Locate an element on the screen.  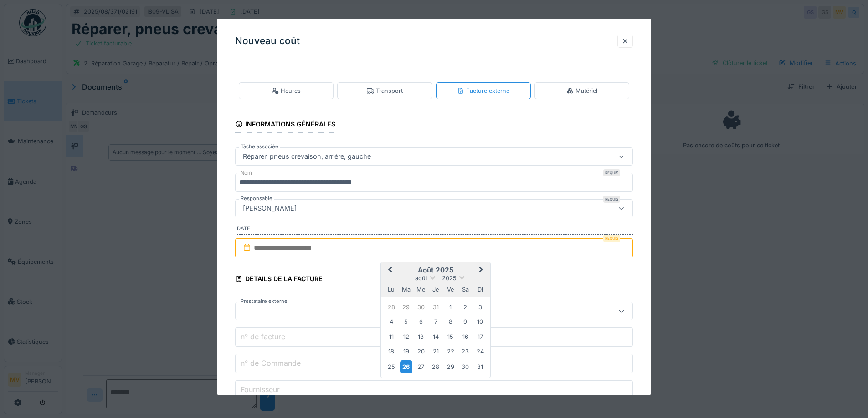
div: Détails de la facture is located at coordinates (279, 280).